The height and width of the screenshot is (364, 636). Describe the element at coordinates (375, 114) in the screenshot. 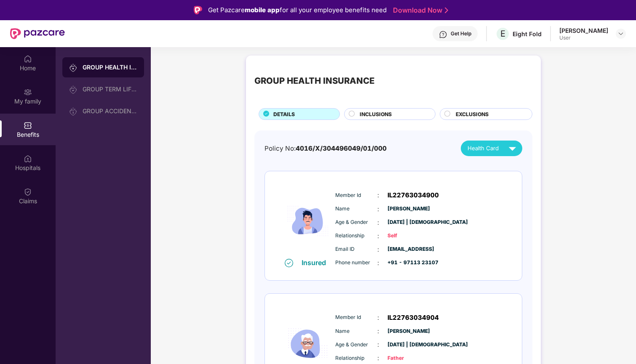

I see `span: INCLUSIONS` at that location.